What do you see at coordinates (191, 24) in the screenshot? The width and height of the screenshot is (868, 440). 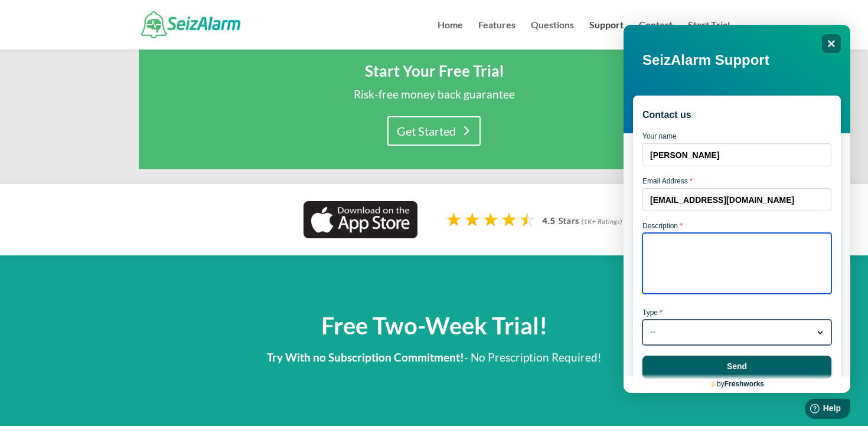 I see `img: SeizAlarm` at bounding box center [191, 24].